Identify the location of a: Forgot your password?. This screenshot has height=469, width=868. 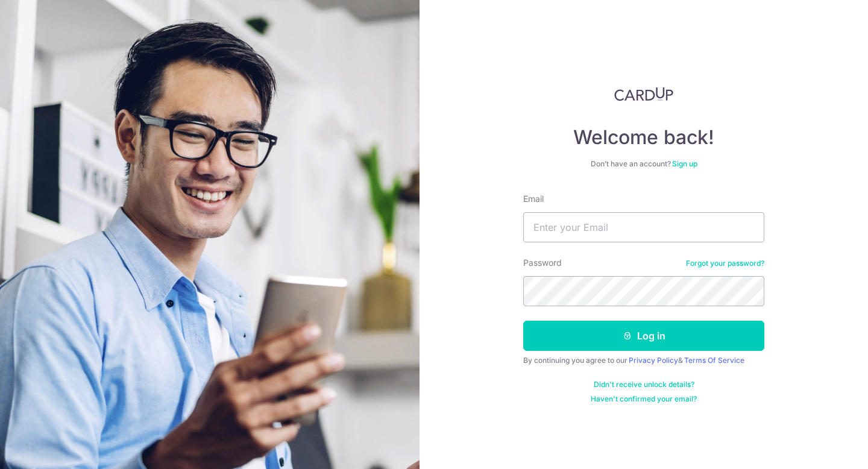
(725, 264).